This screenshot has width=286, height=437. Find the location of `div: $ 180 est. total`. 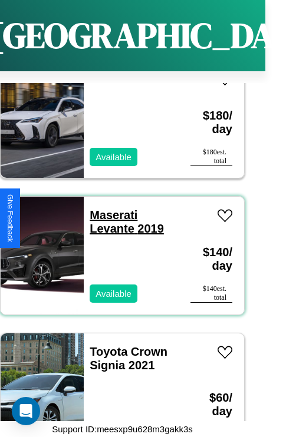

div: $ 180 est. total is located at coordinates (211, 157).